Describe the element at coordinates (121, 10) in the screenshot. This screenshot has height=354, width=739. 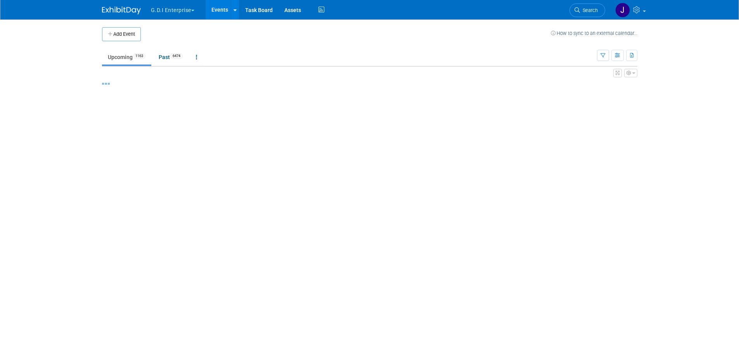
I see `img: ExhibitDay` at that location.